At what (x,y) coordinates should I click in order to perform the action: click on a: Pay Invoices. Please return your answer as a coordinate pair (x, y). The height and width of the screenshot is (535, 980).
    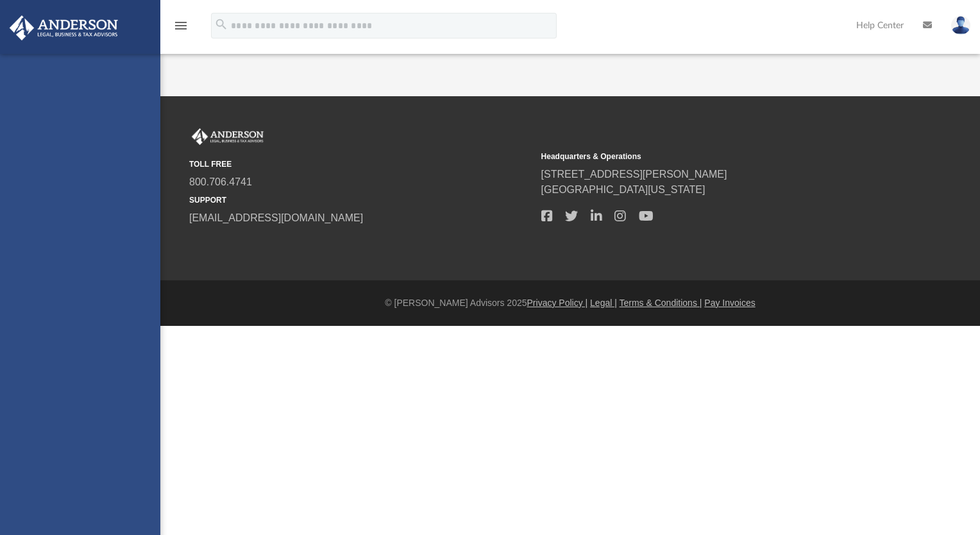
    Looking at the image, I should click on (730, 303).